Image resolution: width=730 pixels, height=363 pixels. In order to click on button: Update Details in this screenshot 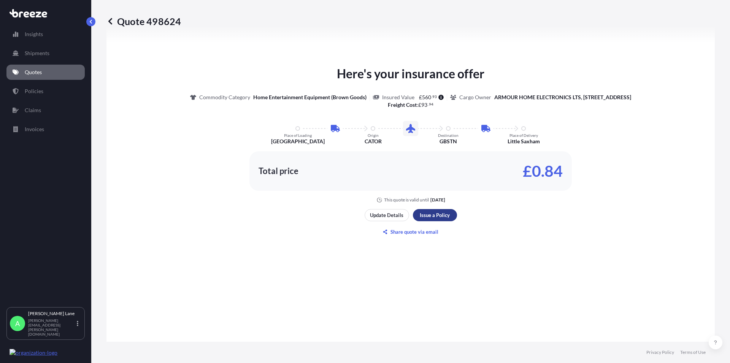, I will do `click(387, 215)`.